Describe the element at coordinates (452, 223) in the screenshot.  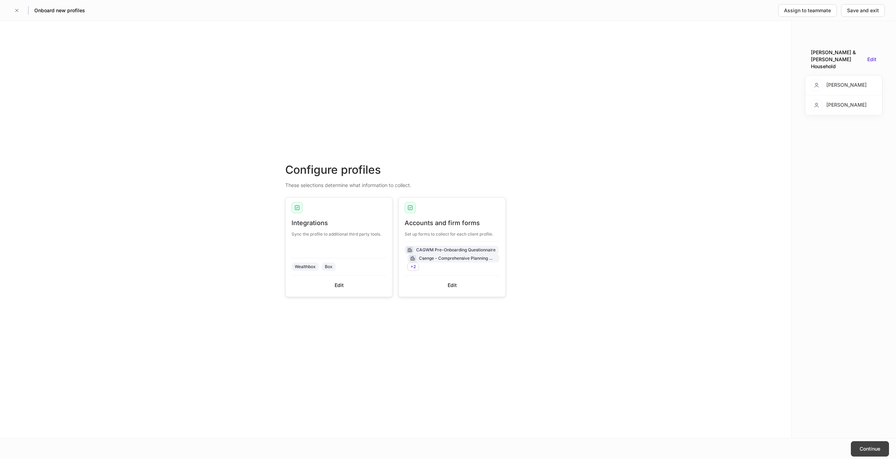
I see `div: Accounts and firm forms` at that location.